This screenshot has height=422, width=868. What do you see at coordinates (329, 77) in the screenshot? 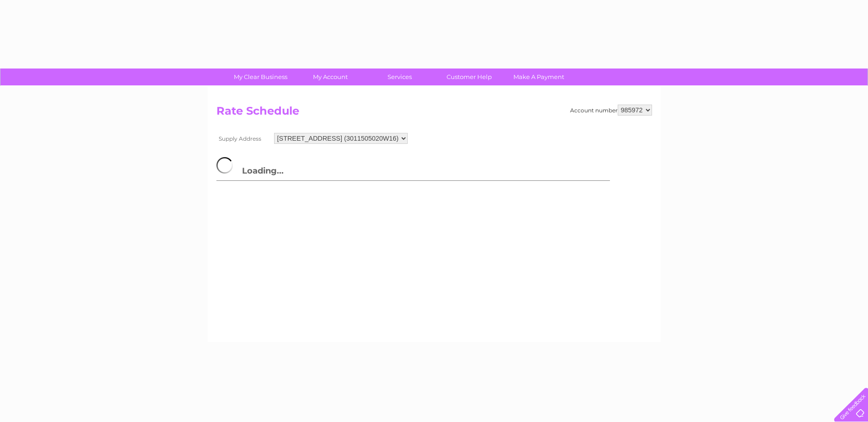
I see `a: My Account` at bounding box center [329, 77].